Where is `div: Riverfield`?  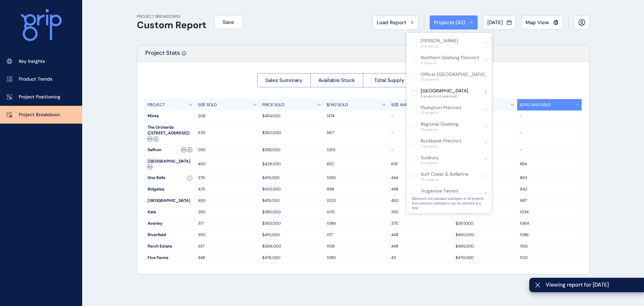
div: Riverfield is located at coordinates (170, 235).